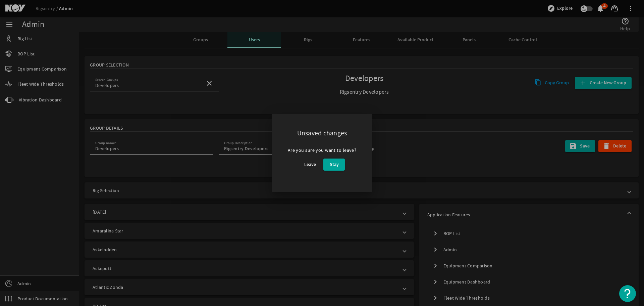 Image resolution: width=644 pixels, height=306 pixels. What do you see at coordinates (310, 165) in the screenshot?
I see `button: Leave` at bounding box center [310, 165].